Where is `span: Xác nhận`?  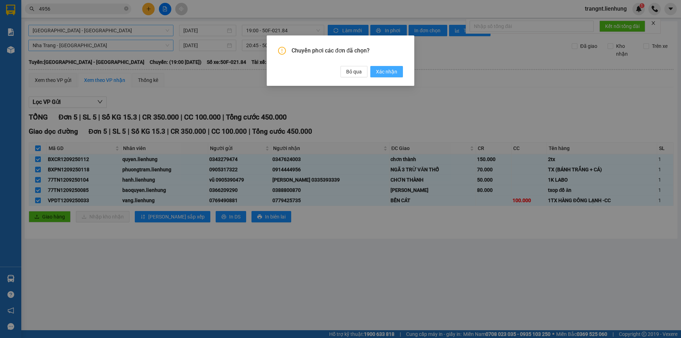 span: Xác nhận is located at coordinates (387, 72).